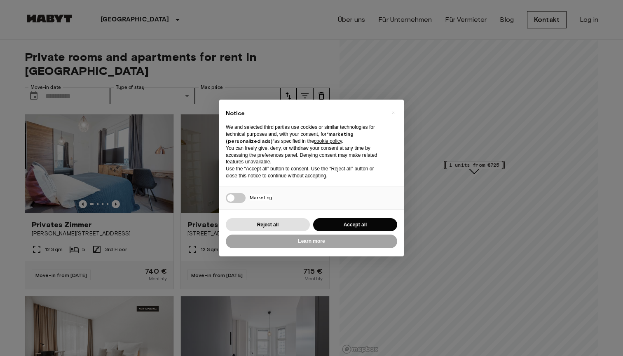  I want to click on span: Marketing, so click(261, 197).